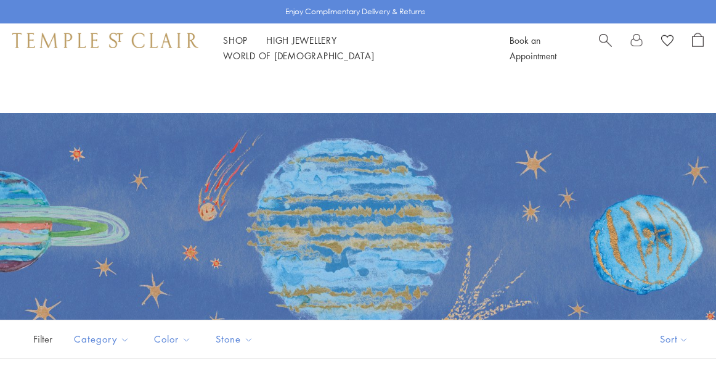  I want to click on a: View Wishlist, so click(668, 42).